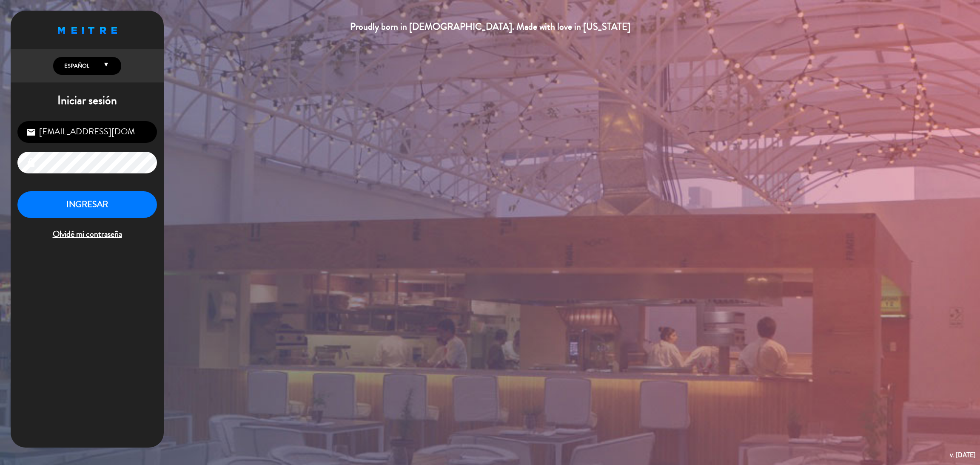 The height and width of the screenshot is (465, 980). I want to click on button: INGRESAR, so click(87, 205).